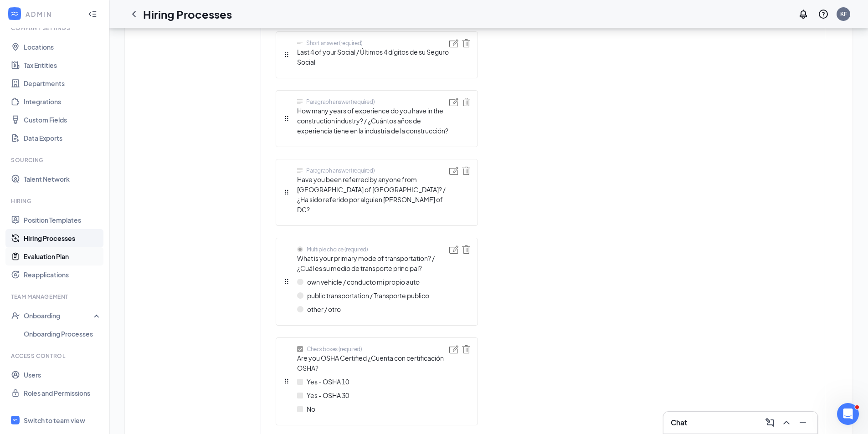 This screenshot has height=434, width=868. What do you see at coordinates (334, 349) in the screenshot?
I see `div: Checkboxes (required)` at bounding box center [334, 349].